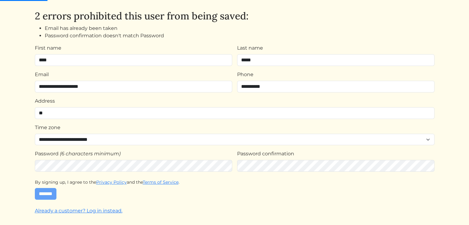 The height and width of the screenshot is (225, 469). I want to click on label: Email, so click(42, 75).